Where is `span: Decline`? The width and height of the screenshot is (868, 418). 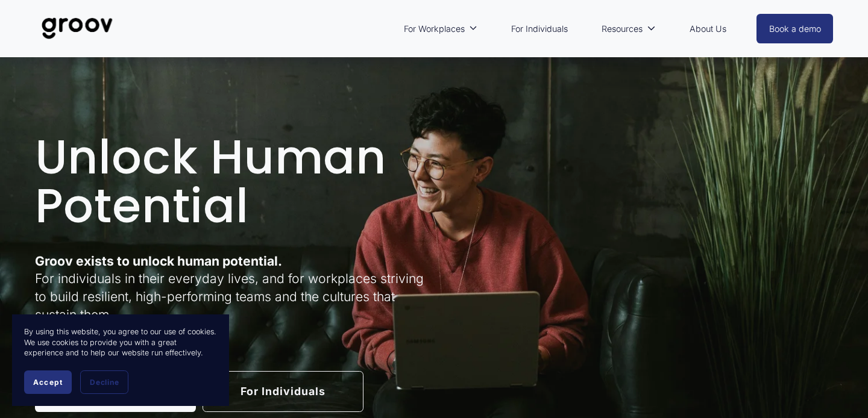
span: Decline is located at coordinates (104, 382).